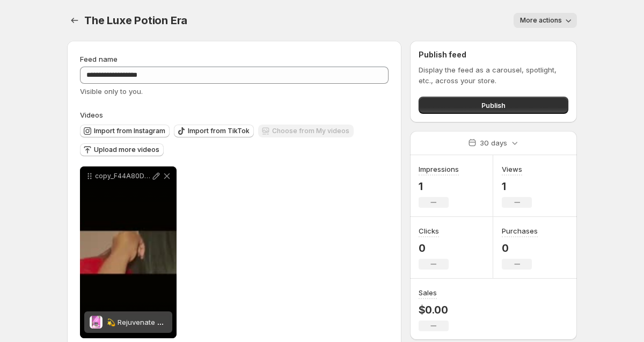  What do you see at coordinates (127, 150) in the screenshot?
I see `span: Upload more videos` at bounding box center [127, 150].